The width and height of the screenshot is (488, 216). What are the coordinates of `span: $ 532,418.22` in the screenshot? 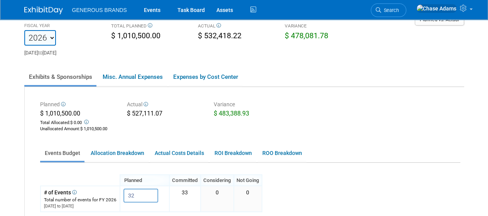 It's located at (220, 36).